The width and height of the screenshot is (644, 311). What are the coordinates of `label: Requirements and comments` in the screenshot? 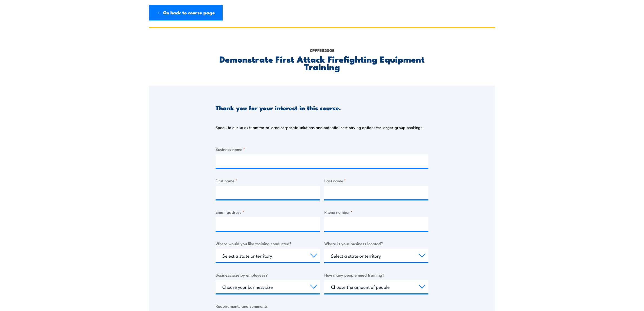 It's located at (322, 306).